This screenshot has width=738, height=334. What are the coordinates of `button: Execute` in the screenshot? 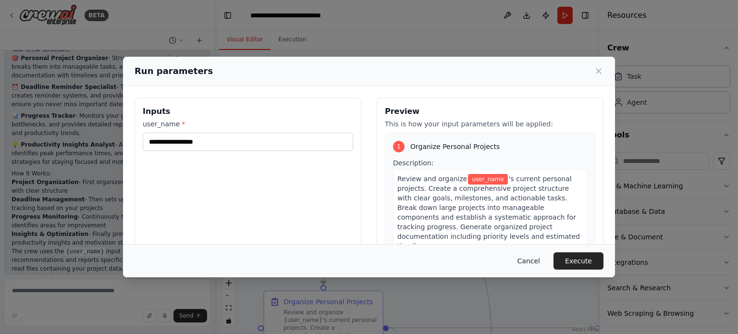 It's located at (578, 261).